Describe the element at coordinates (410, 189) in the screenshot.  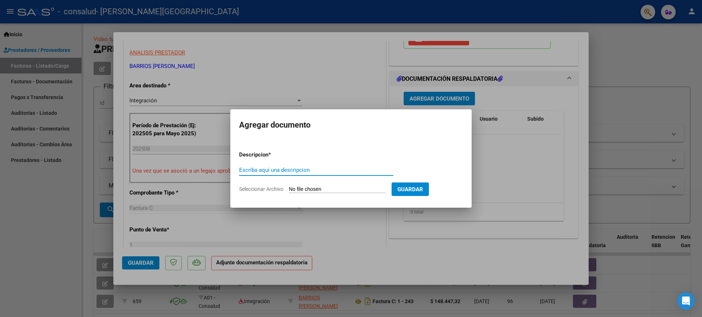
I see `button: Guardar` at that location.